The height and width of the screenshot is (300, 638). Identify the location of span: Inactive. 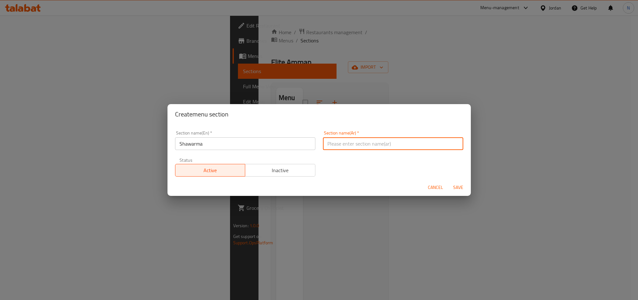
(280, 170).